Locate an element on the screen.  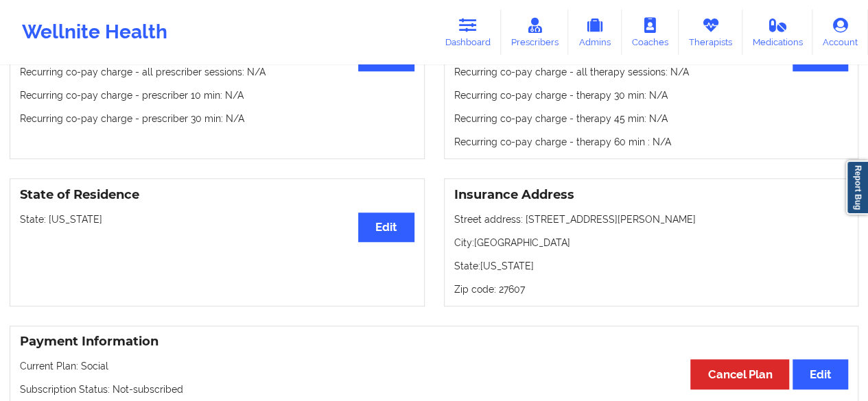
button: Cancel Plan is located at coordinates (740, 374).